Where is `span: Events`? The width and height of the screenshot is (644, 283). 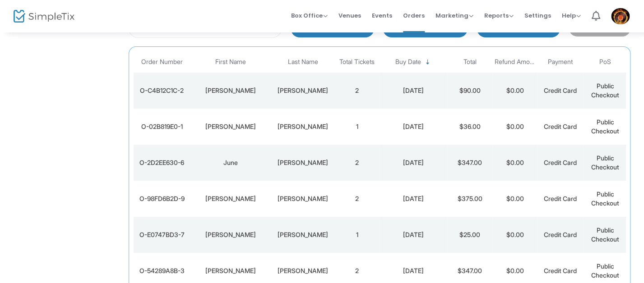
span: Events is located at coordinates (382, 16).